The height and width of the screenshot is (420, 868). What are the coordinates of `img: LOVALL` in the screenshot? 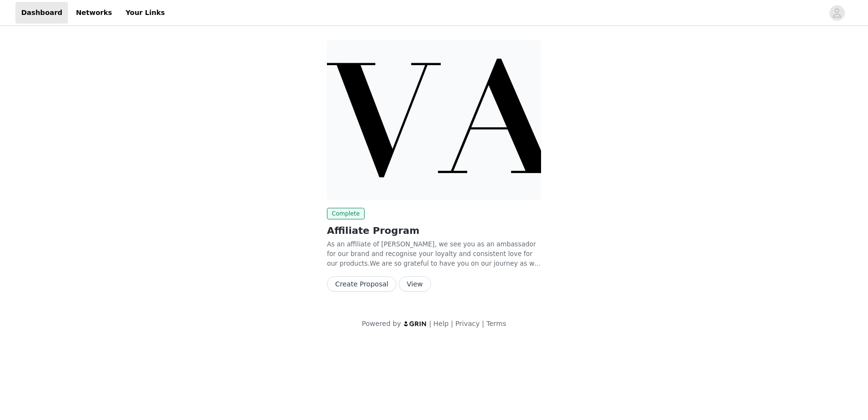 It's located at (434, 120).